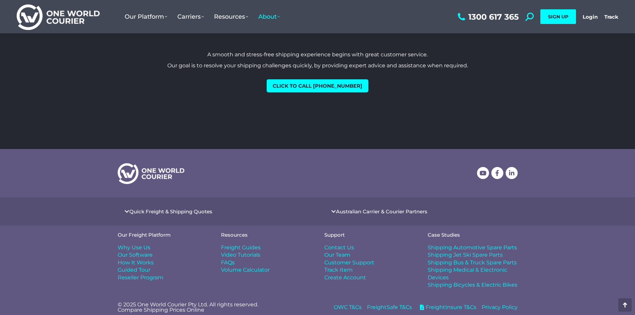 Image resolution: width=635 pixels, height=315 pixels. Describe the element at coordinates (345, 278) in the screenshot. I see `span: Create Account` at that location.